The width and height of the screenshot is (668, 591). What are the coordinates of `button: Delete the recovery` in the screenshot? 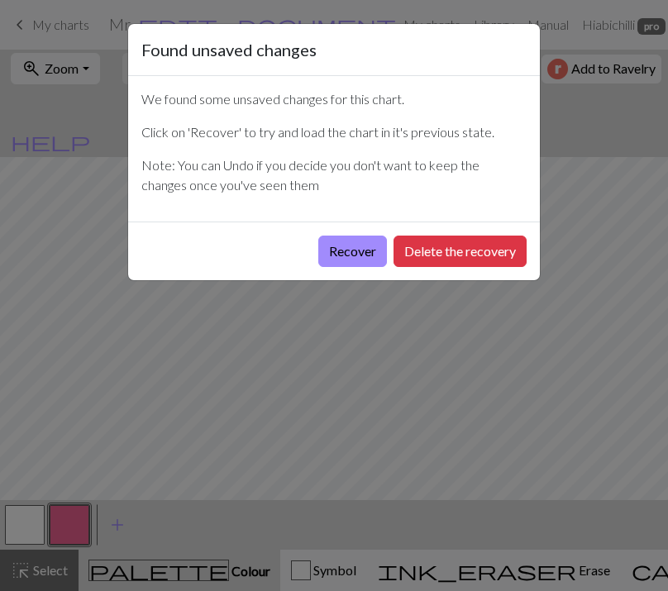 It's located at (459, 251).